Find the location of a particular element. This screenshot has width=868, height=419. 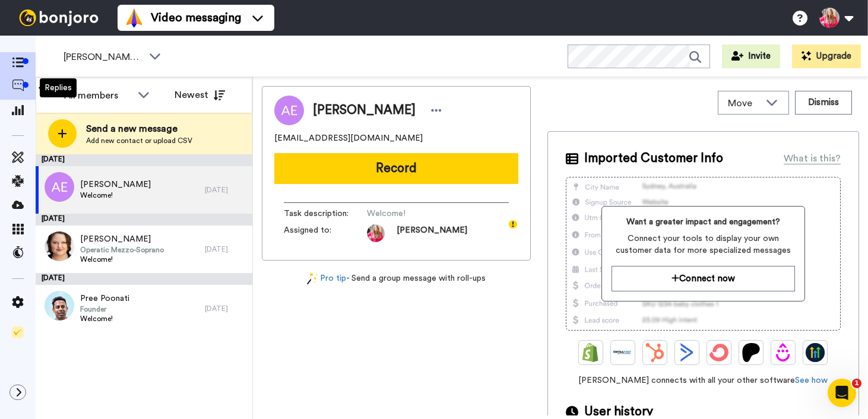

img: bj-logo-header-white.svg is located at coordinates (59, 18).